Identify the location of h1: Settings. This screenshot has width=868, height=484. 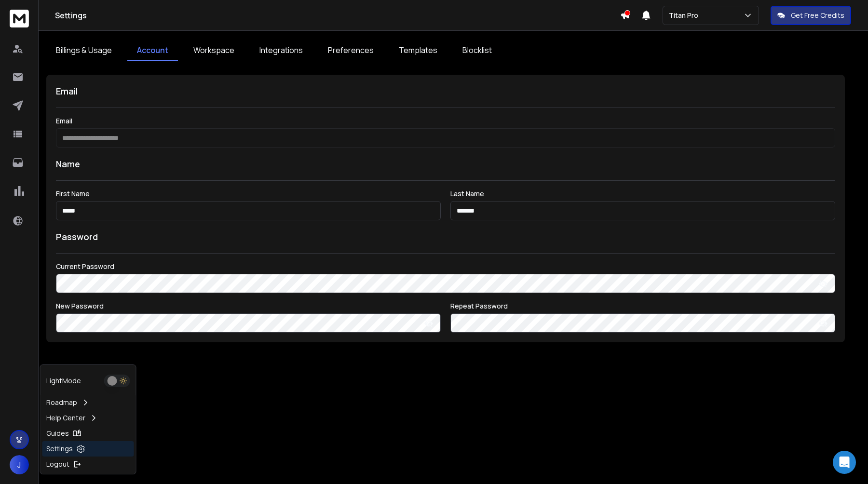
(338, 16).